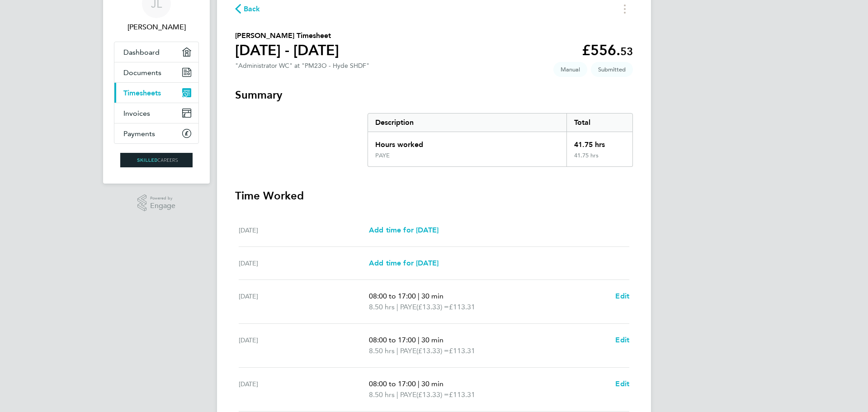  Describe the element at coordinates (163, 206) in the screenshot. I see `span: Engage` at that location.